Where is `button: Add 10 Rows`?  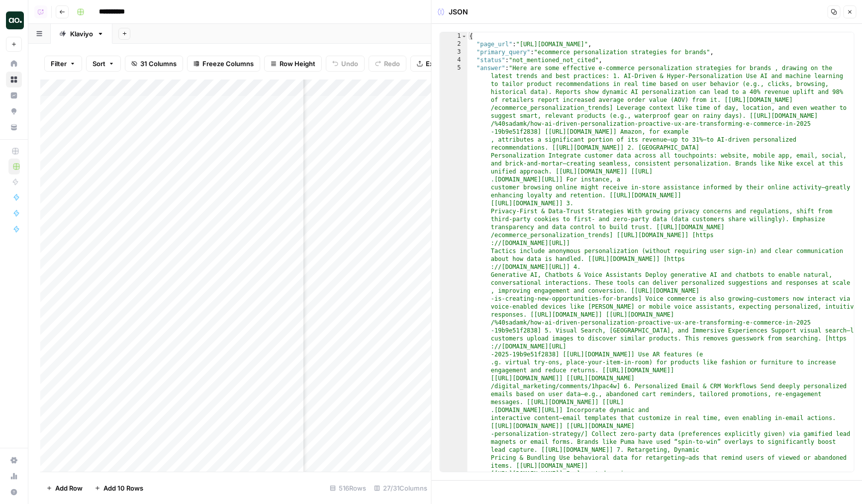
button: Add 10 Rows is located at coordinates (119, 488).